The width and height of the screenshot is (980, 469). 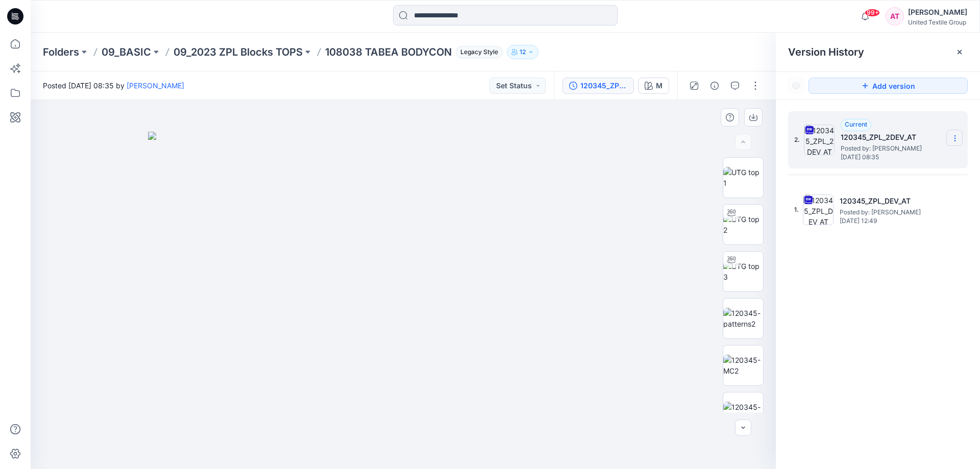 I want to click on h5: 120345_ZPL_2DEV_AT, so click(x=891, y=137).